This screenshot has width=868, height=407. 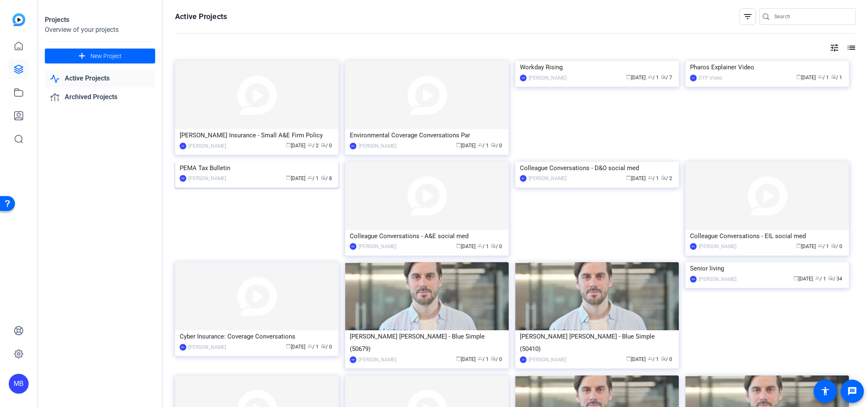 I want to click on div: PEMA Tax Bulletin, so click(x=256, y=168).